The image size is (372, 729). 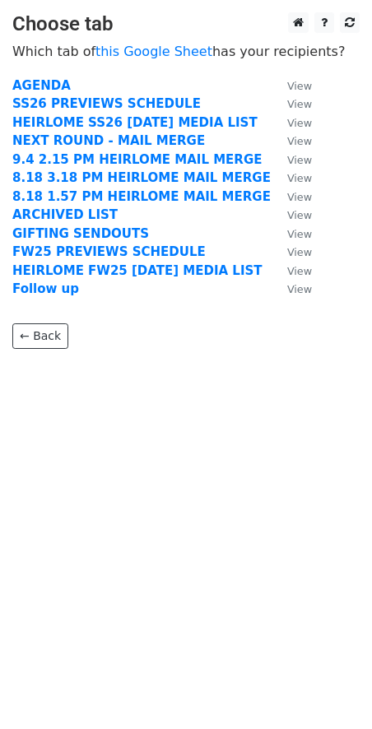 What do you see at coordinates (45, 289) in the screenshot?
I see `a: Follow up` at bounding box center [45, 289].